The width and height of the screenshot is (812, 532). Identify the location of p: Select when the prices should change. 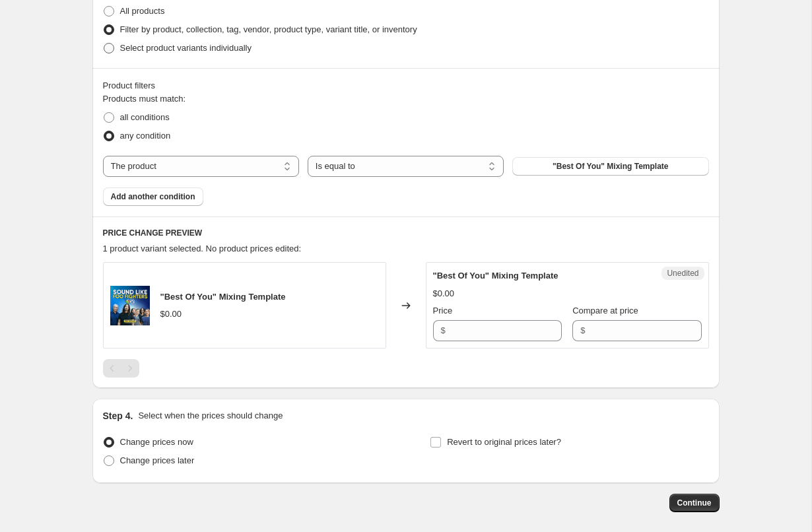
(210, 416).